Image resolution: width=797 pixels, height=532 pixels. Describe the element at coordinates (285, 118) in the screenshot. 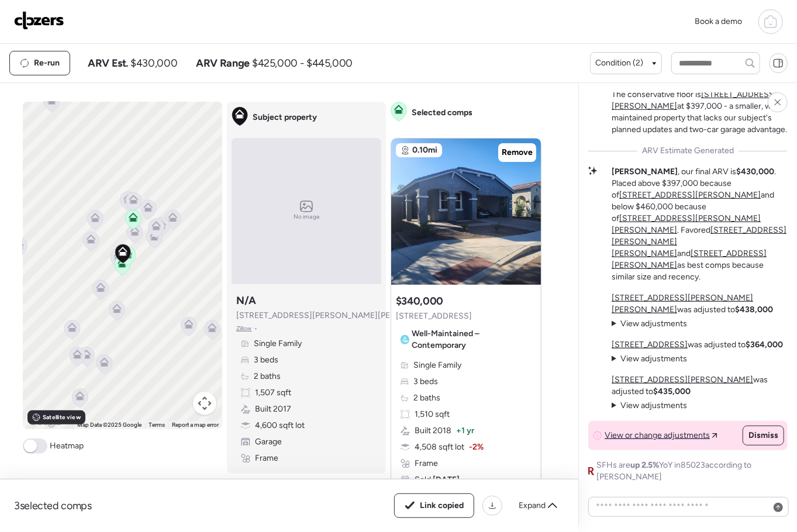

I see `span: Subject property` at that location.